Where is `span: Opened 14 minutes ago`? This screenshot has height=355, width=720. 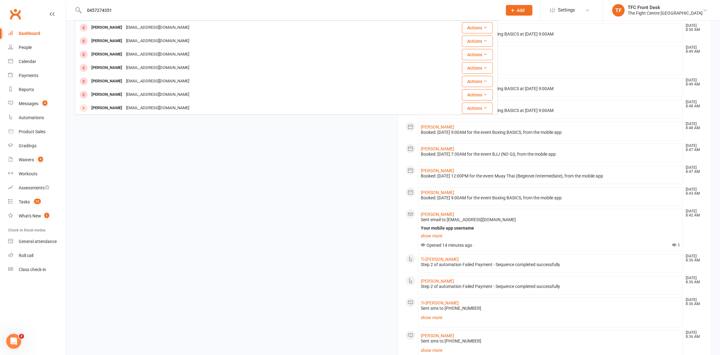 span: Opened 14 minutes ago is located at coordinates (446, 245).